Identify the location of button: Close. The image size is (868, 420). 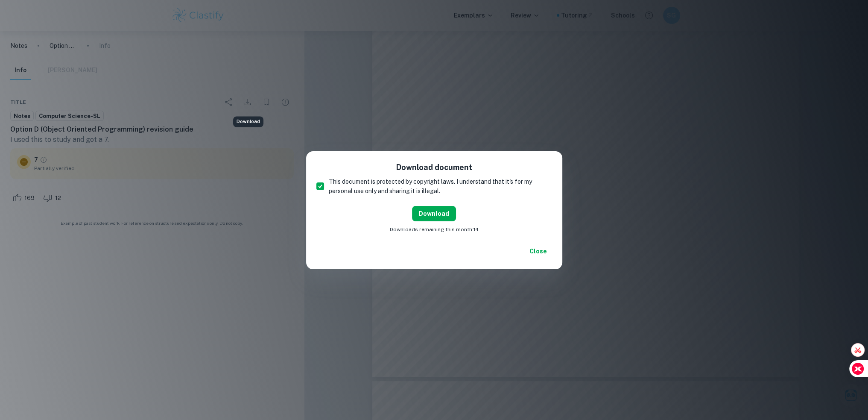
(538, 252).